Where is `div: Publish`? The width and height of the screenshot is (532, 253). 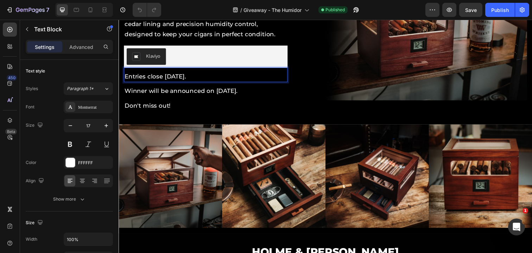 div: Publish is located at coordinates (500, 10).